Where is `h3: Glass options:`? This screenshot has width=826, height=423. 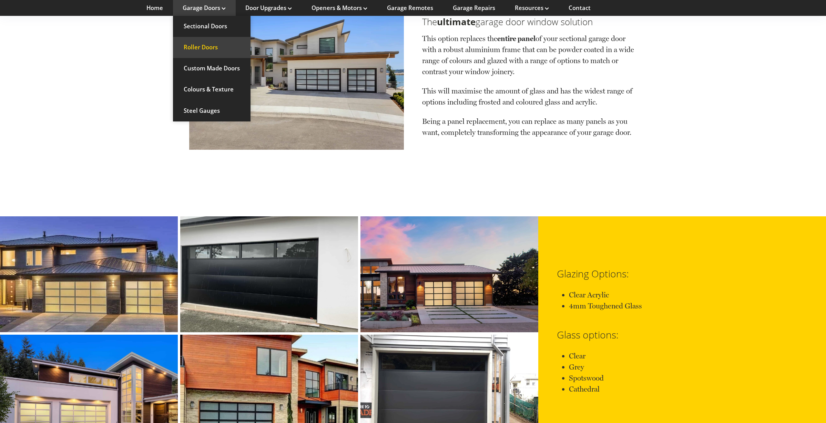 h3: Glass options: is located at coordinates (691, 334).